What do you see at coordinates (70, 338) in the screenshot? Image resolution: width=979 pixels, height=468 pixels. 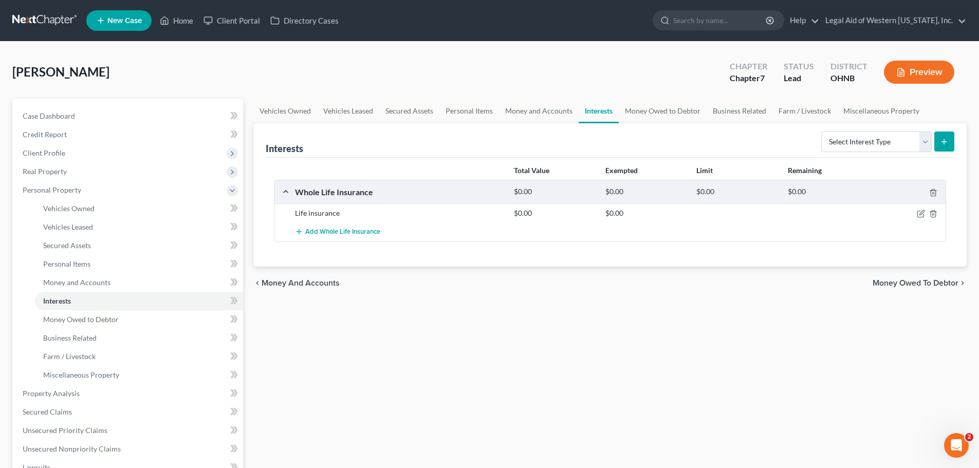 I see `span: Business Related` at bounding box center [70, 338].